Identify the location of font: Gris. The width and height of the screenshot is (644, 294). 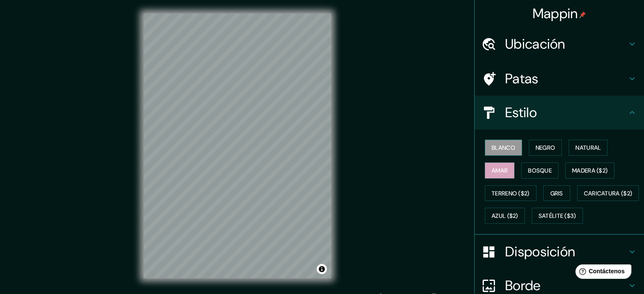
(557, 193).